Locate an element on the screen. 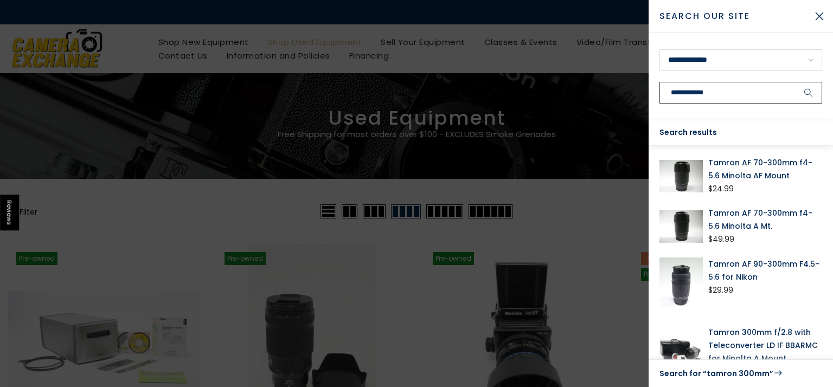 Image resolution: width=833 pixels, height=387 pixels. div: $49.99 is located at coordinates (721, 239).